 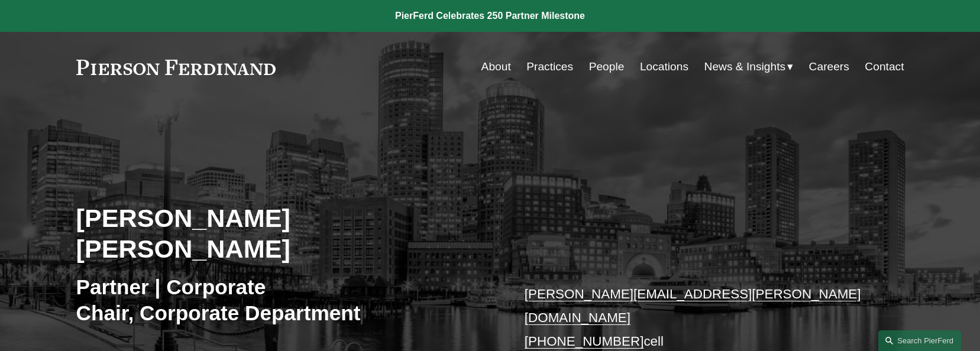 I want to click on a: Locations, so click(x=664, y=67).